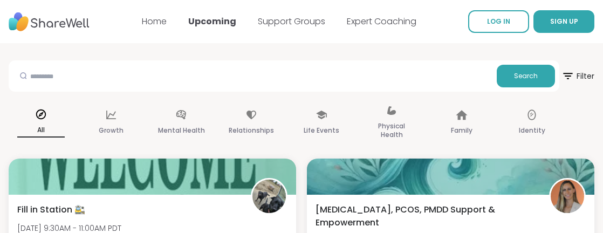 The height and width of the screenshot is (233, 603). Describe the element at coordinates (577, 76) in the screenshot. I see `span: Filter` at that location.